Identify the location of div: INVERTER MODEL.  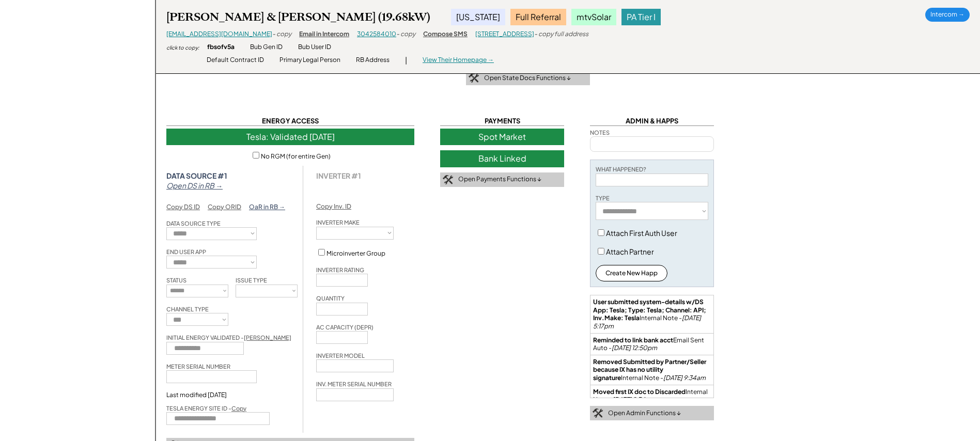
(340, 355).